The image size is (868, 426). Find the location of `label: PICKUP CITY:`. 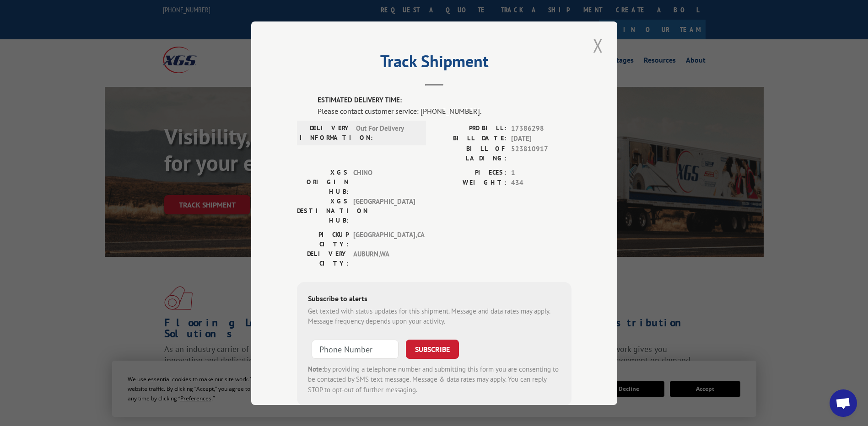

label: PICKUP CITY: is located at coordinates (322, 239).